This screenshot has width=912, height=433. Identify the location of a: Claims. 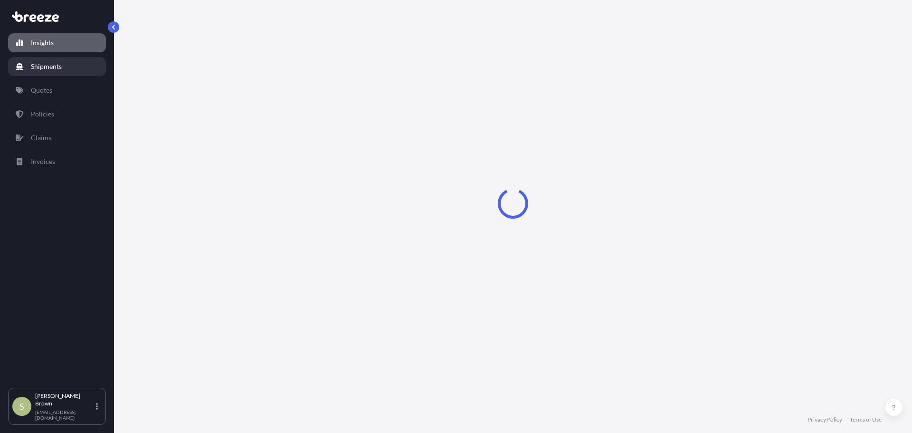
(57, 138).